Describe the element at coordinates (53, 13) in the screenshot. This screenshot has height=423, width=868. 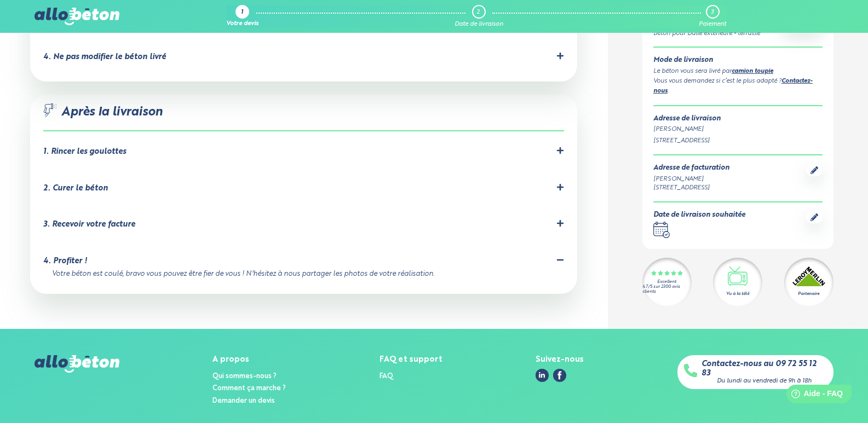
I see `span: Aide - FAQ` at that location.